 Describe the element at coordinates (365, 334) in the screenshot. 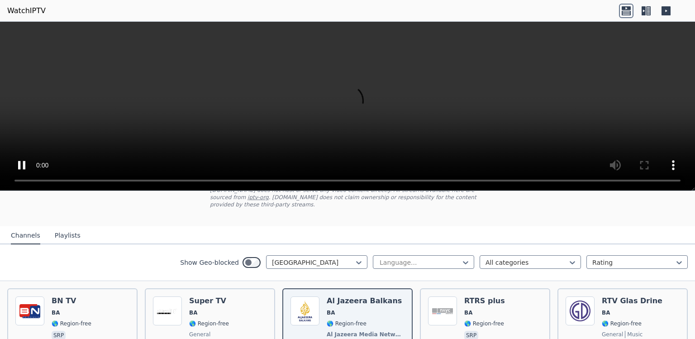

I see `span: Al Jazeera Media Network` at that location.